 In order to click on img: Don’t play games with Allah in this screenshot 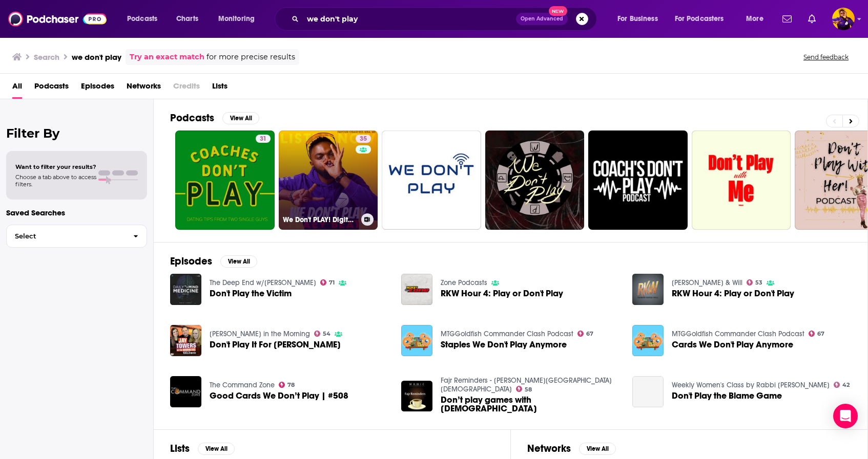, I will do `click(417, 397)`.